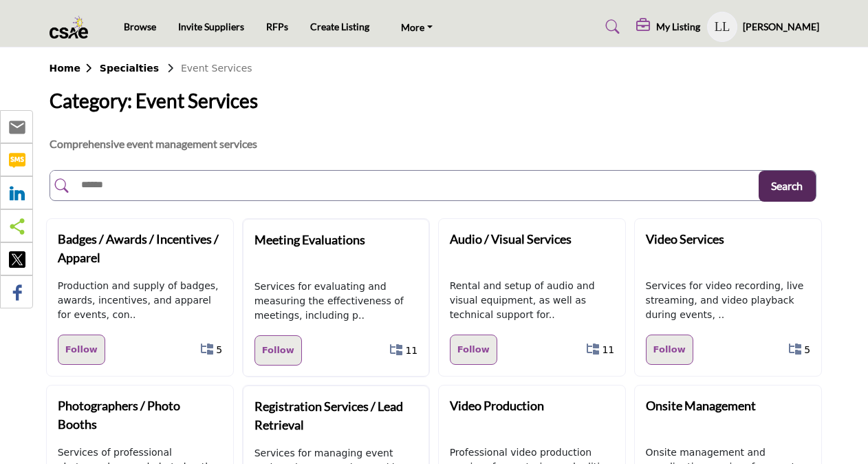 The image size is (868, 464). I want to click on a: Invite Suppliers, so click(211, 26).